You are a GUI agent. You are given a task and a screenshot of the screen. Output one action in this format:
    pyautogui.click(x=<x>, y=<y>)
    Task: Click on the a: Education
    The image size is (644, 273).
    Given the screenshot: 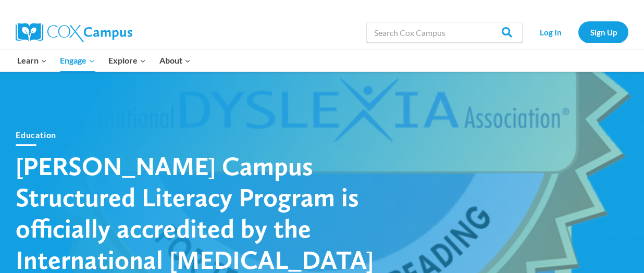 What is the action you would take?
    pyautogui.click(x=36, y=134)
    